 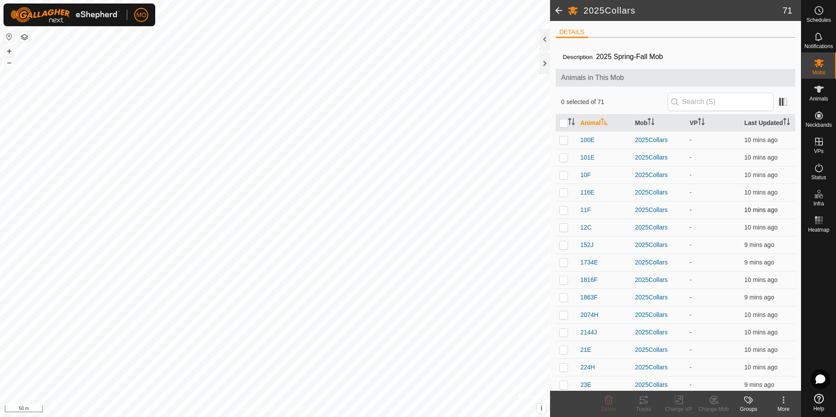 What do you see at coordinates (818, 99) in the screenshot?
I see `span: Animals` at bounding box center [818, 99].